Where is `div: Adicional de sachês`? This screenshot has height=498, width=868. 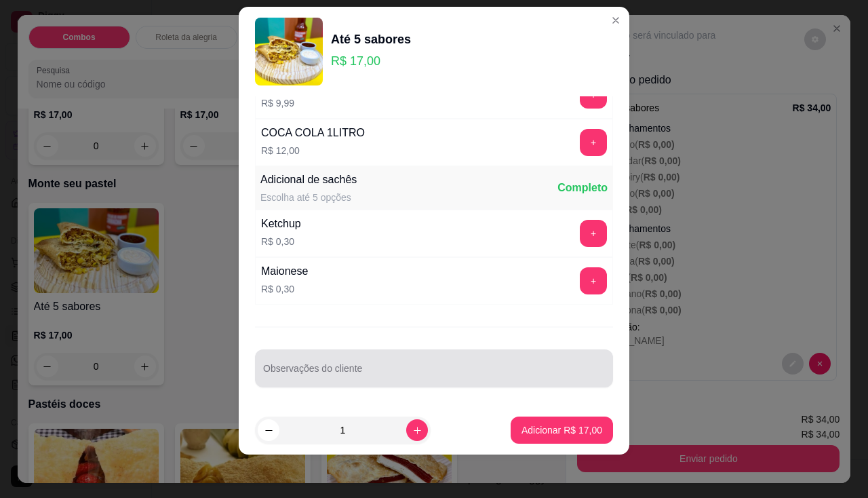 div: Adicional de sachês is located at coordinates (308, 180).